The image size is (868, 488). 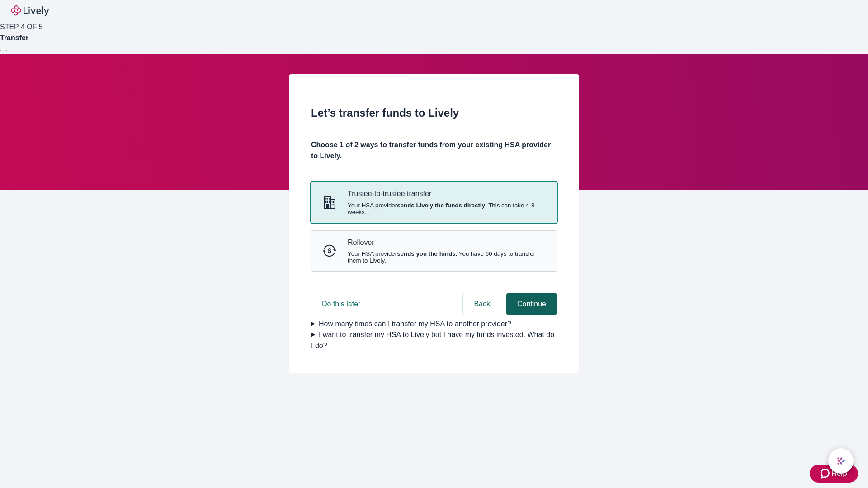 I want to click on p: Trustee-to-trustee transfer, so click(x=447, y=193).